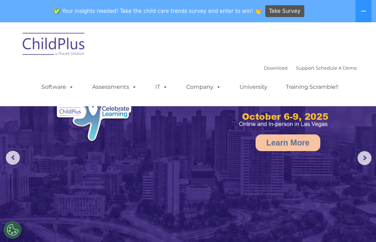 The width and height of the screenshot is (376, 242). I want to click on a: Company, so click(203, 87).